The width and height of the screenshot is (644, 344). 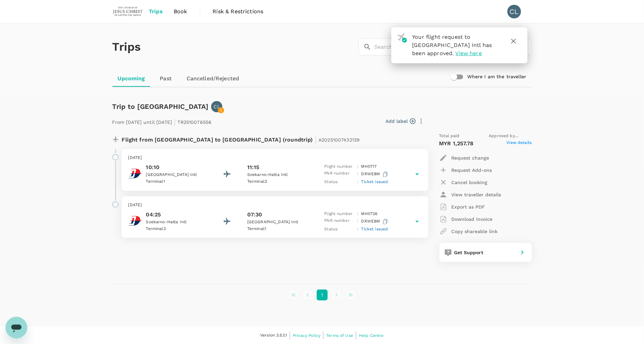 What do you see at coordinates (166, 79) in the screenshot?
I see `a: Past` at bounding box center [166, 79].